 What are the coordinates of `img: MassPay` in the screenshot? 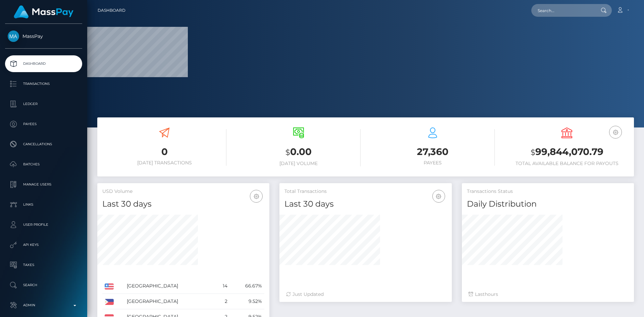 It's located at (13, 36).